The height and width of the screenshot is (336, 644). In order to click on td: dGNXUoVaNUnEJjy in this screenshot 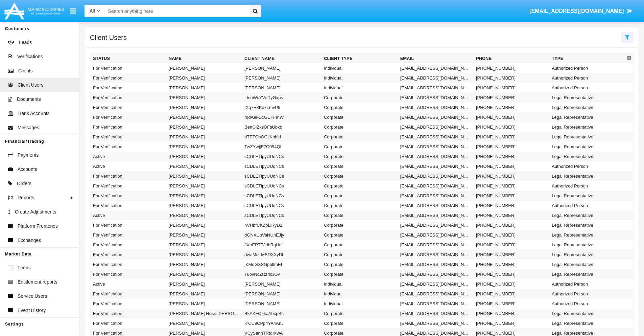, I will do `click(282, 235)`.